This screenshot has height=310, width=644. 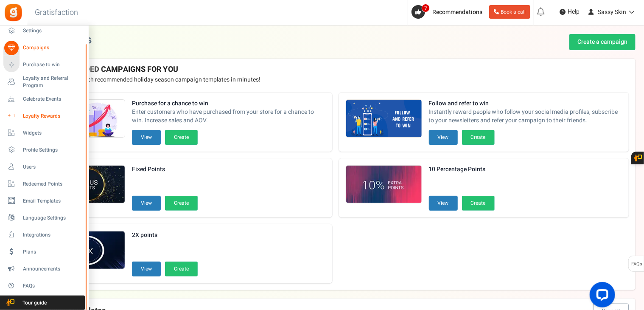 I want to click on a: Widgets, so click(x=44, y=133).